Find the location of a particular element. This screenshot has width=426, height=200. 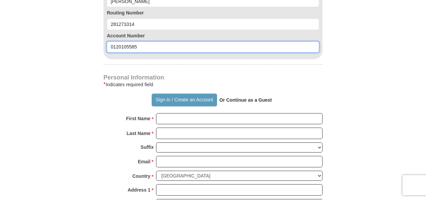

h4: Personal Information is located at coordinates (213, 77).